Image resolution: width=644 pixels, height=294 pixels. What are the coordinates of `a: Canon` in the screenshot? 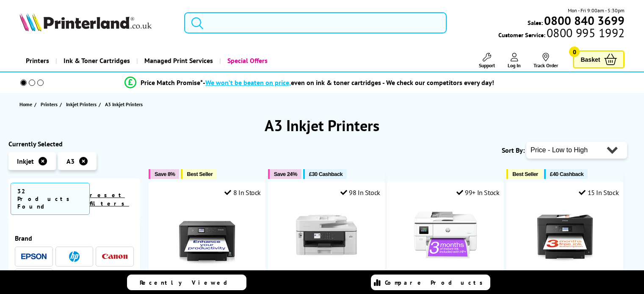 It's located at (115, 256).